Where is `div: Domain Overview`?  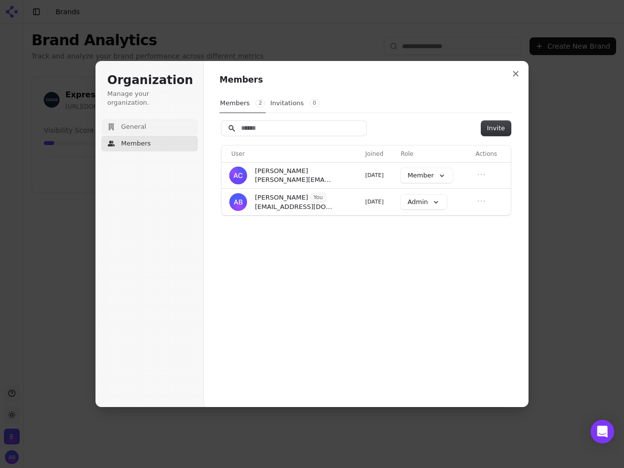
div: Domain Overview is located at coordinates (62, 61).